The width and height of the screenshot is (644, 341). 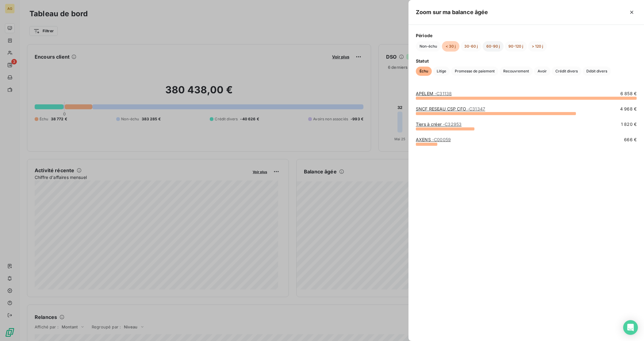 I want to click on button: 60-90 j, so click(x=493, y=46).